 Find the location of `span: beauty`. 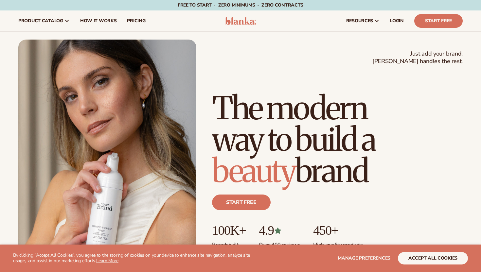

span: beauty is located at coordinates (254, 171).